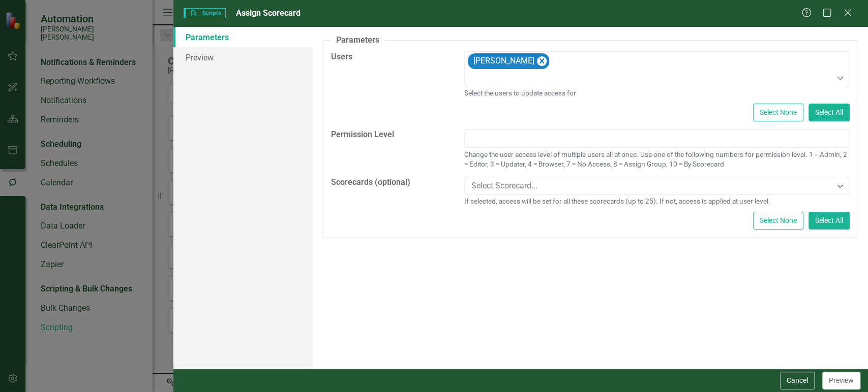 The image size is (868, 392). I want to click on button: Cancel, so click(798, 380).